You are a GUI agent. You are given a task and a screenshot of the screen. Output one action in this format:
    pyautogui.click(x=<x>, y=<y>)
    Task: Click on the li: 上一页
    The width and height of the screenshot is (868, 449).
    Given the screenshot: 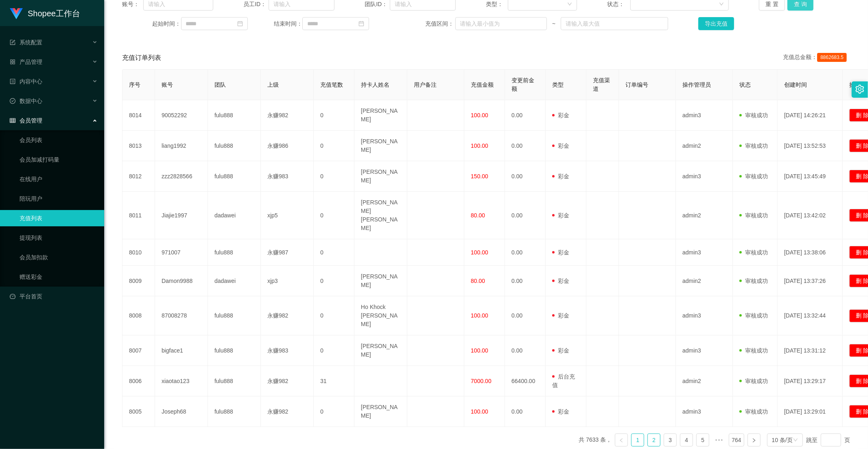 What is the action you would take?
    pyautogui.click(x=621, y=440)
    